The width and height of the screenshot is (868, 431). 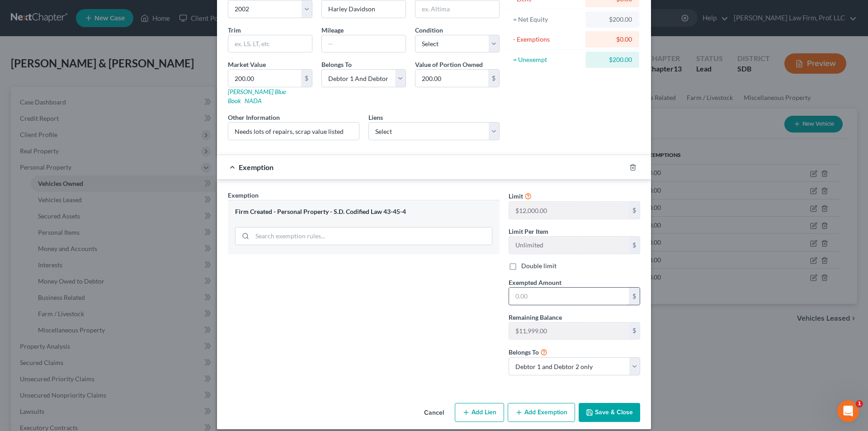 What do you see at coordinates (270, 44) in the screenshot?
I see `input: ex. LS, LT, etc` at bounding box center [270, 44].